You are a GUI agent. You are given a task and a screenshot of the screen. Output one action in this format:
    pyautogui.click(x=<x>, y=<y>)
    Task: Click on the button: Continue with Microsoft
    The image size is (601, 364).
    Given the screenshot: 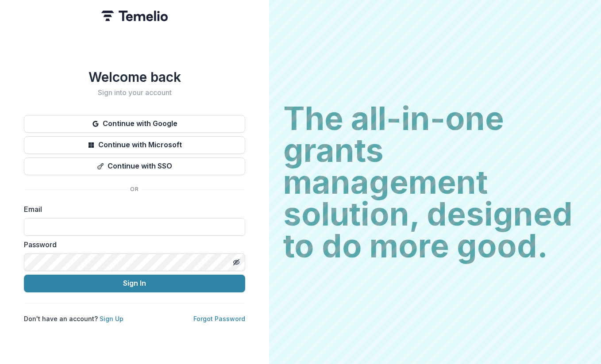 What is the action you would take?
    pyautogui.click(x=134, y=145)
    